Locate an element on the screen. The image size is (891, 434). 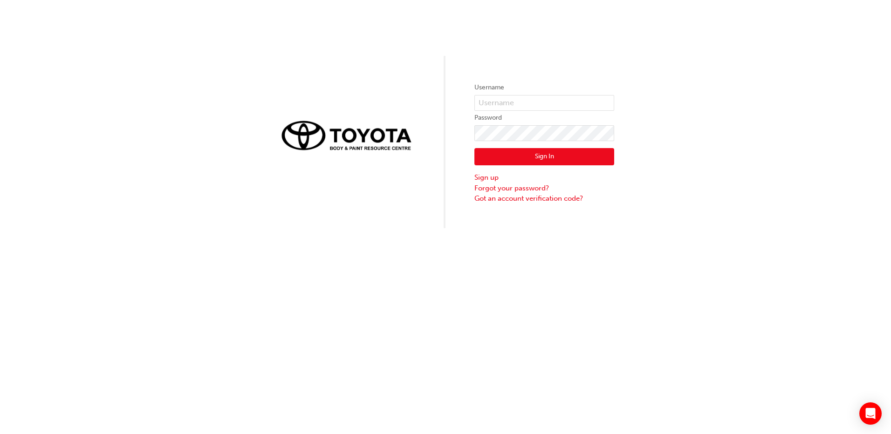
input: Username is located at coordinates (544, 103).